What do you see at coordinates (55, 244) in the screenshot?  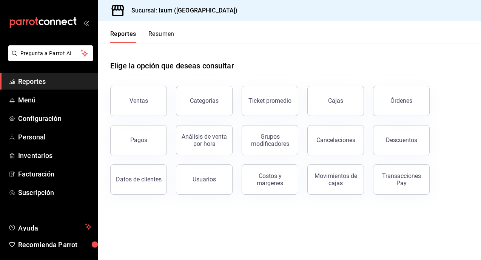 I see `span: Recomienda Parrot` at bounding box center [55, 244].